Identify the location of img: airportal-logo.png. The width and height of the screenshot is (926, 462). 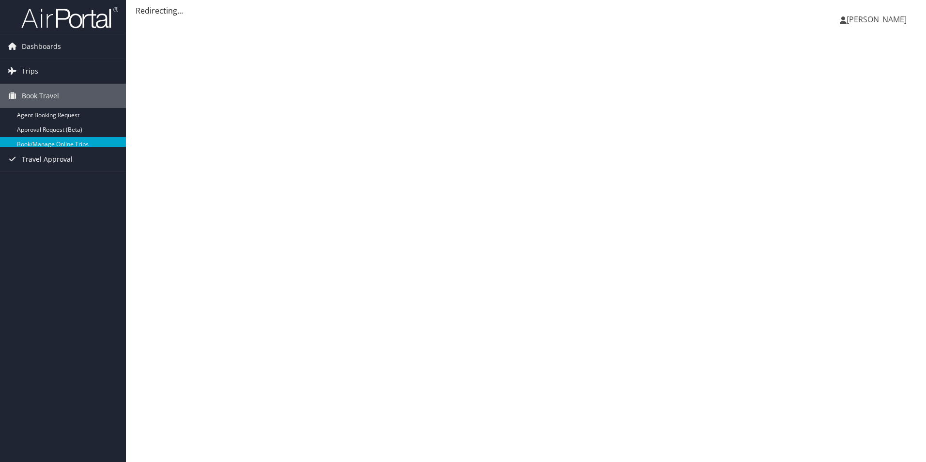
(70, 17).